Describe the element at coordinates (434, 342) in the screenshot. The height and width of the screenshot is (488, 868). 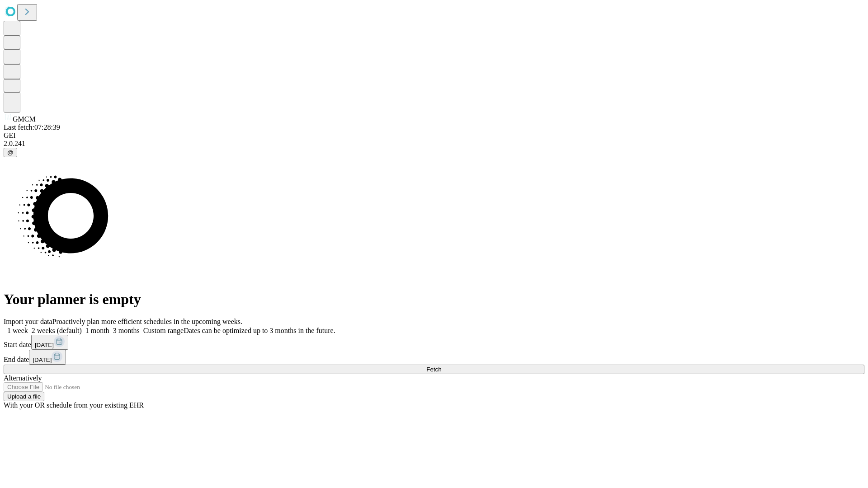
I see `div: Start date` at that location.